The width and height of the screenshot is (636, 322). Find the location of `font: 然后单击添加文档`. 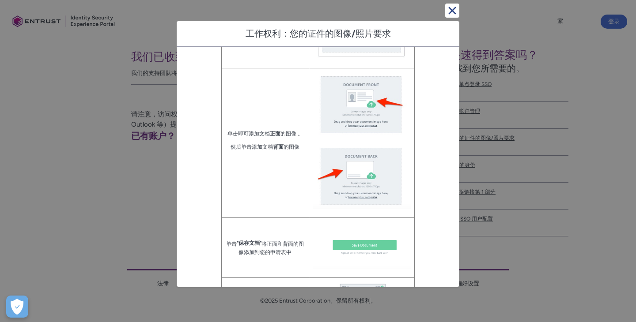

font: 然后单击添加文档 is located at coordinates (252, 147).